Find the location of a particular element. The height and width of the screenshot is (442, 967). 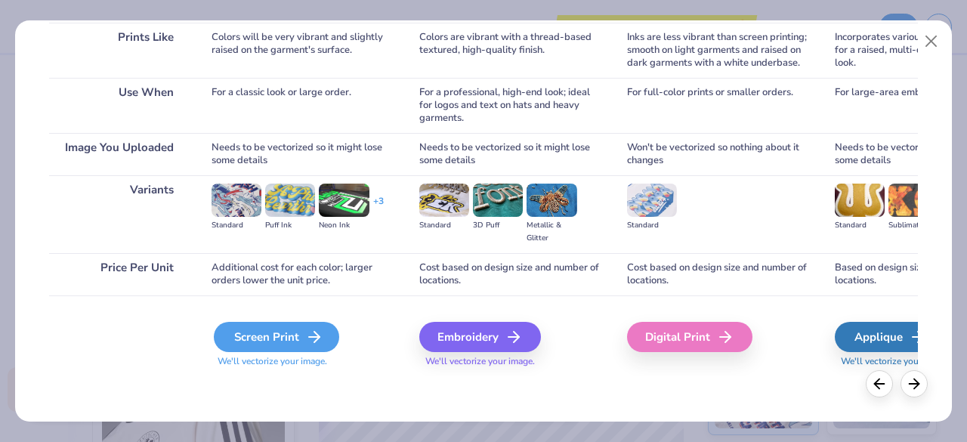

img: 3D Puff is located at coordinates (498, 200).